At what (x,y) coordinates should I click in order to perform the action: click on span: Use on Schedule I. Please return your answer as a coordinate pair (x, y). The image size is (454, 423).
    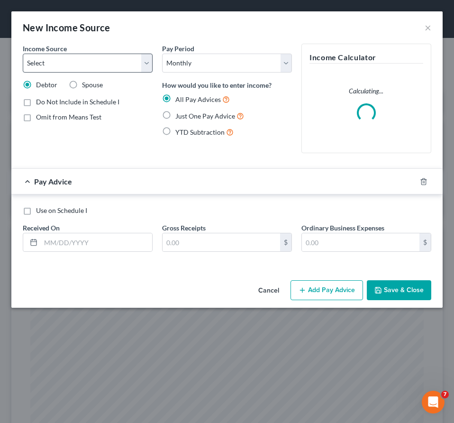
    Looking at the image, I should click on (62, 210).